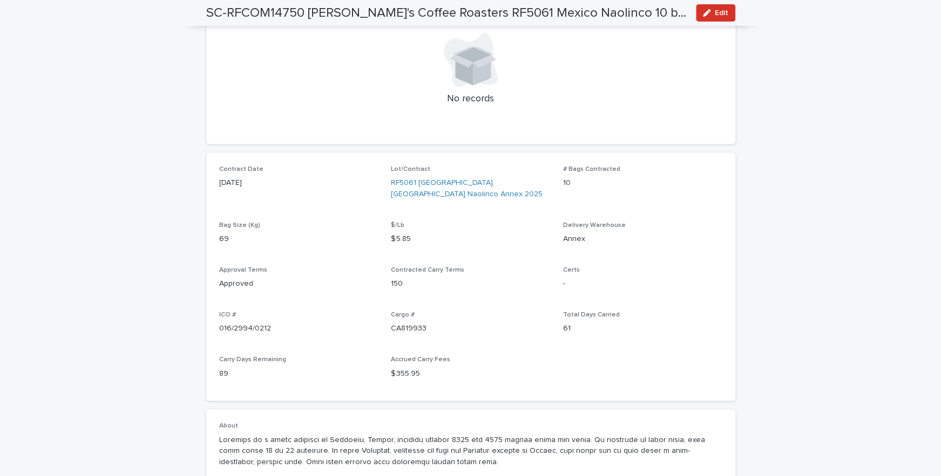 This screenshot has width=941, height=476. What do you see at coordinates (721, 13) in the screenshot?
I see `span: Edit` at bounding box center [721, 13].